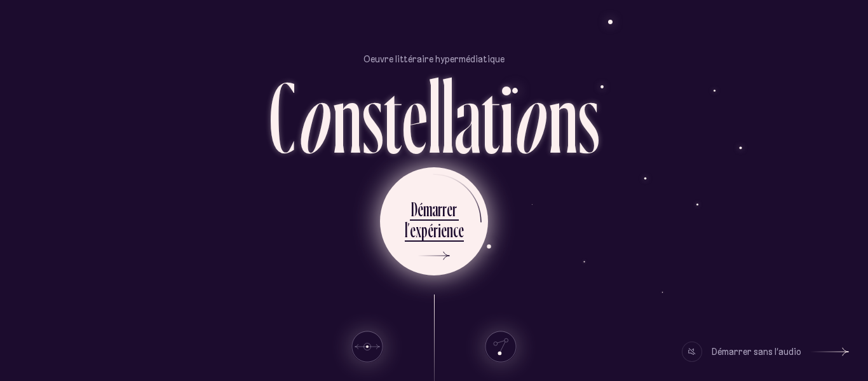 The width and height of the screenshot is (868, 381). Describe the element at coordinates (434, 221) in the screenshot. I see `button: Démarrerl’expérience` at that location.